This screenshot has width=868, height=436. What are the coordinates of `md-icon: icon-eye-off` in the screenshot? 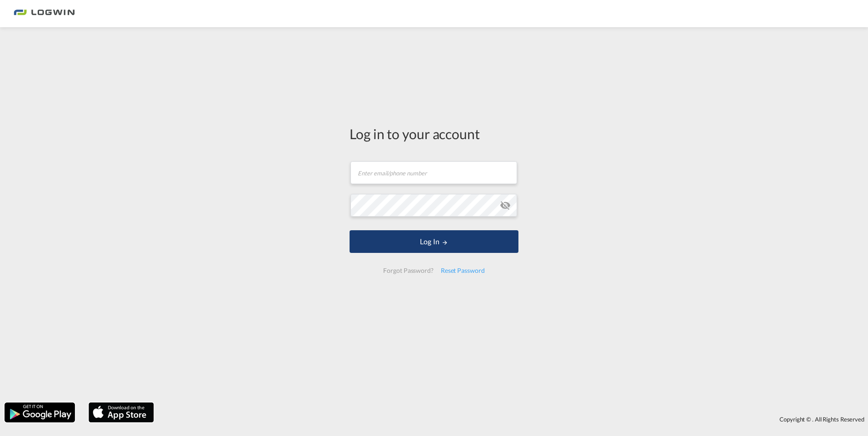 It's located at (505, 206).